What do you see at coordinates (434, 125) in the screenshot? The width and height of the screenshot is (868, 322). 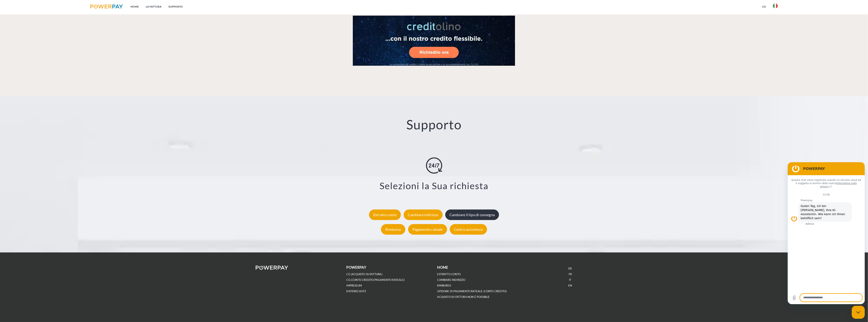 I see `h2: Supporto` at bounding box center [434, 125].